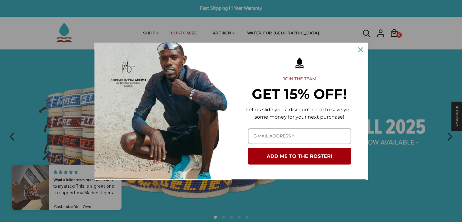  What do you see at coordinates (300, 136) in the screenshot?
I see `input: Email field` at bounding box center [300, 136].